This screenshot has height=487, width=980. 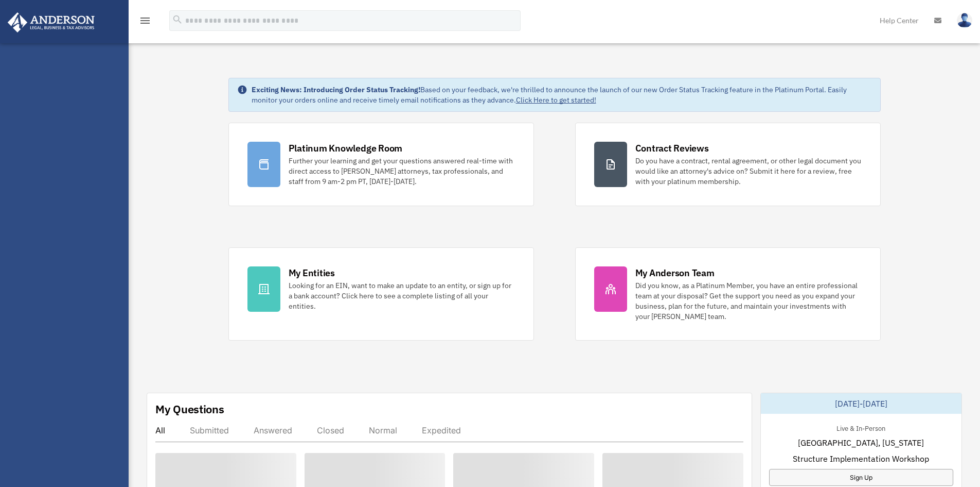 What do you see at coordinates (381, 294) in the screenshot?
I see `a: My Entities Looking for an EIN, want to make an update to an entity, or sign up for a bank accoun...` at bounding box center [381, 294].